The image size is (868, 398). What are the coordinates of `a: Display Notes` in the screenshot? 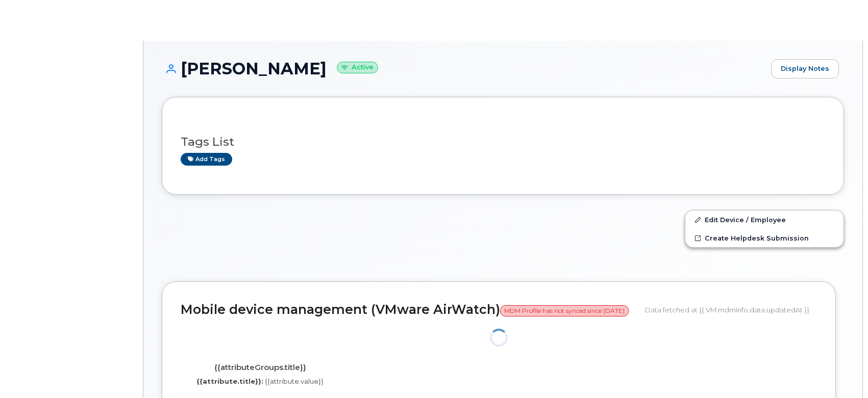 It's located at (805, 69).